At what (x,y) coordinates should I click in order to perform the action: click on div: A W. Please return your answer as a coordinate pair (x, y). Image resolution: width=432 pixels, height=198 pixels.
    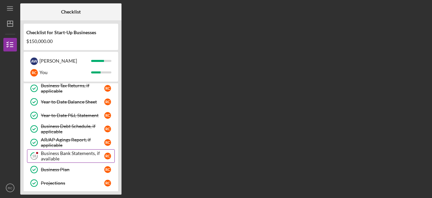
    Looking at the image, I should click on (34, 61).